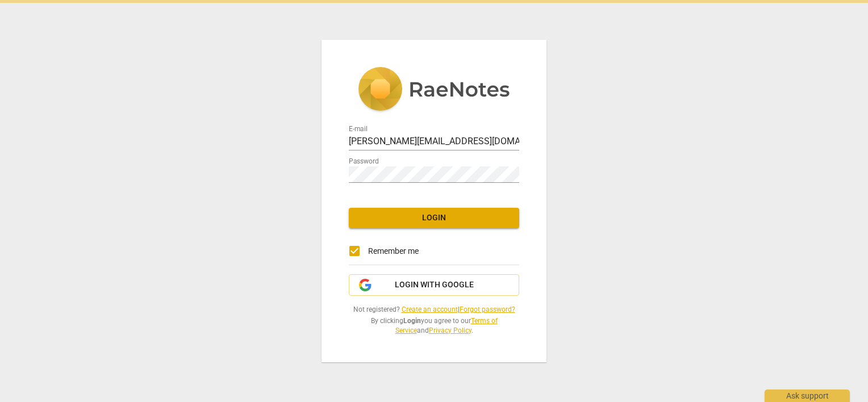 Image resolution: width=868 pixels, height=402 pixels. Describe the element at coordinates (446, 325) in the screenshot. I see `a: Terms of Service` at that location.